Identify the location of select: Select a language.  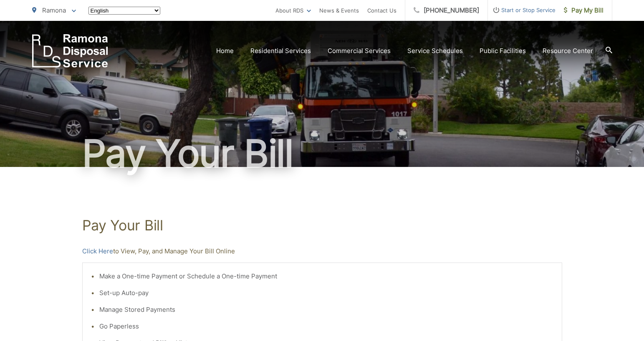
(124, 11).